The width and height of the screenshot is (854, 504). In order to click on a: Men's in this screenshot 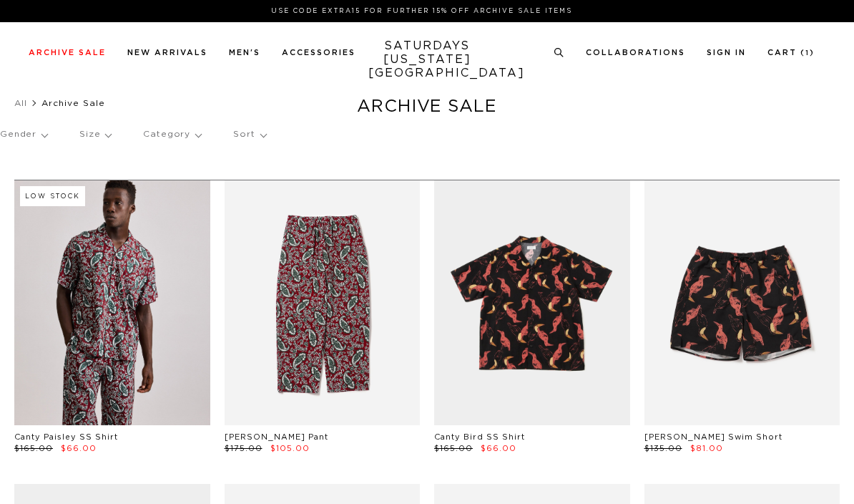, I will do `click(245, 52)`.